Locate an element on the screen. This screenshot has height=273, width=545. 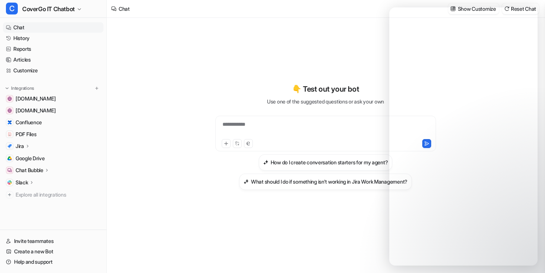
img: Slack is located at coordinates (10, 182).